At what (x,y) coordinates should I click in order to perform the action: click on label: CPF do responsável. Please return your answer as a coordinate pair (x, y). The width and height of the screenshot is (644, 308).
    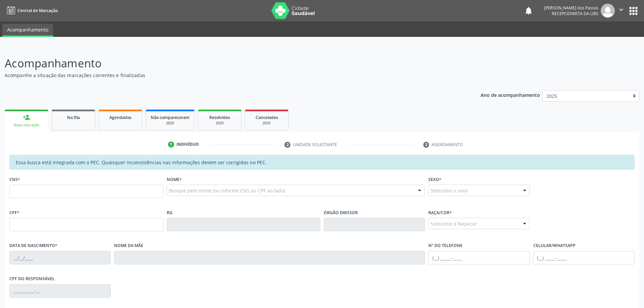
    Looking at the image, I should click on (32, 279).